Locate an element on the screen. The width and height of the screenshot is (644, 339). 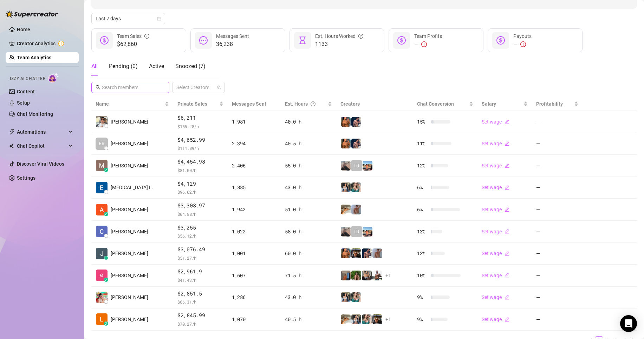
span: Chat Conversion is located at coordinates (435, 104).